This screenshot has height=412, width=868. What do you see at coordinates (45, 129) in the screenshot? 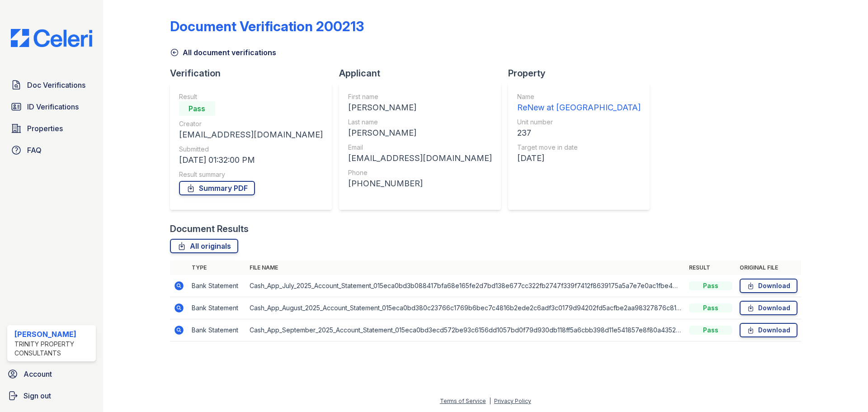
I see `span: Properties` at bounding box center [45, 129].